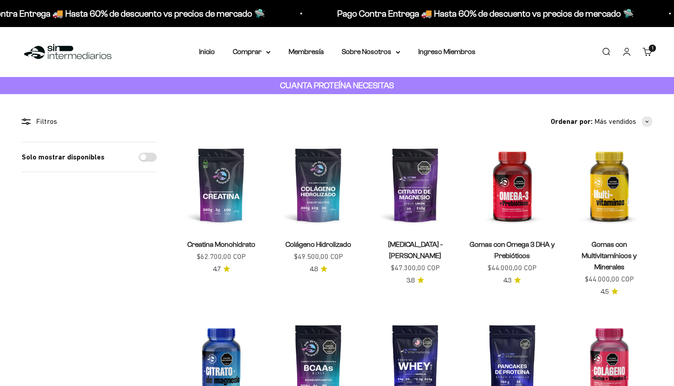 This screenshot has height=386, width=674. Describe the element at coordinates (411, 281) in the screenshot. I see `span: 3.8` at that location.